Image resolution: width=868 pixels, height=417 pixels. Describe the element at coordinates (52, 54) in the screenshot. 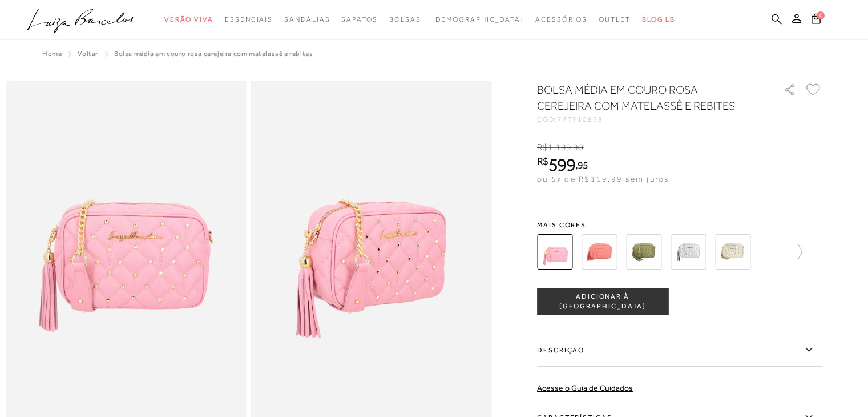

I see `a: Home` at that location.